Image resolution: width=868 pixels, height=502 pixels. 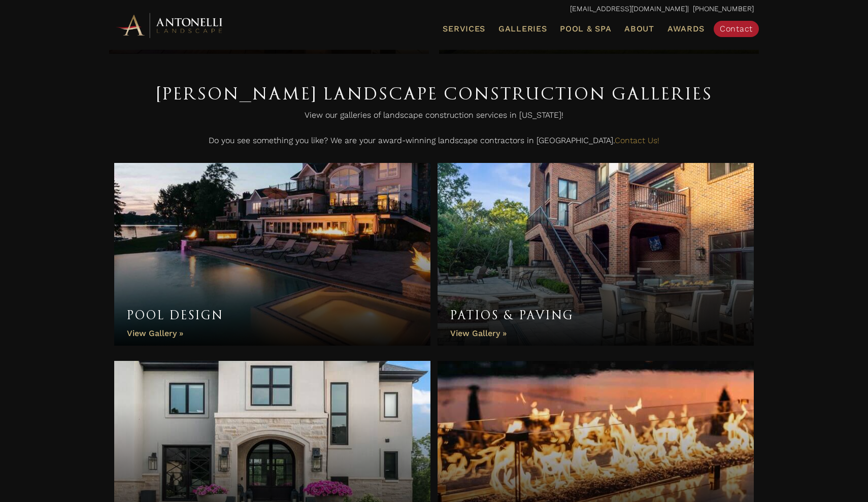 What do you see at coordinates (639, 29) in the screenshot?
I see `span: About` at bounding box center [639, 29].